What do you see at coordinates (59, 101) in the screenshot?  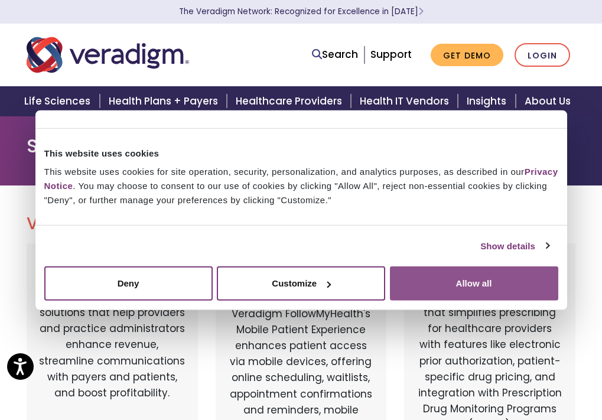 I see `a: Life Sciences` at bounding box center [59, 101].